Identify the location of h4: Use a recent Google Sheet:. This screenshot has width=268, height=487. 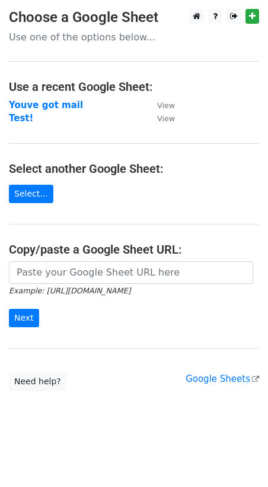
(134, 87).